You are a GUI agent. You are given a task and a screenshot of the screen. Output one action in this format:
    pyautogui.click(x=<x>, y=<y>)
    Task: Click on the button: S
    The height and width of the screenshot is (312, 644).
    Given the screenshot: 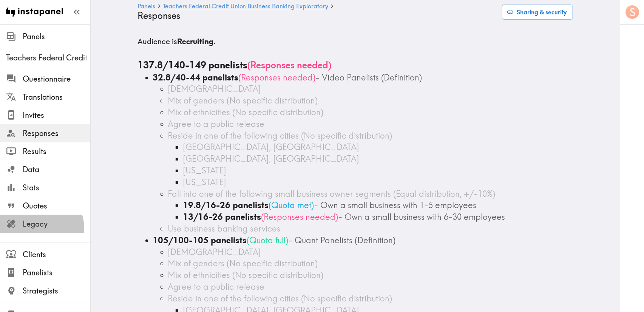 What is the action you would take?
    pyautogui.click(x=632, y=12)
    